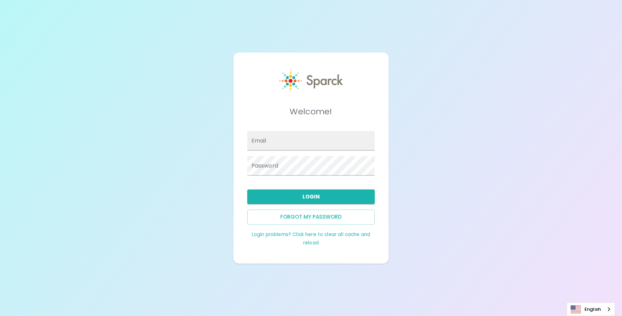  I want to click on a: Login problems? Click here to clear all cache and reload, so click(311, 238).